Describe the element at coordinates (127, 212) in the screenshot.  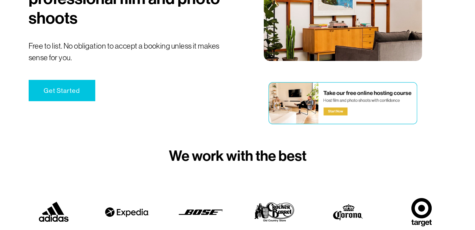
I see `img: expedia.png` at that location.